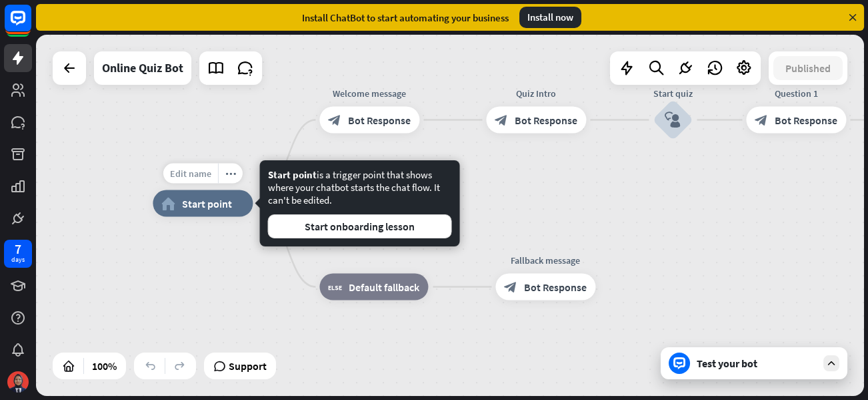  I want to click on div: Welcome message, so click(370, 93).